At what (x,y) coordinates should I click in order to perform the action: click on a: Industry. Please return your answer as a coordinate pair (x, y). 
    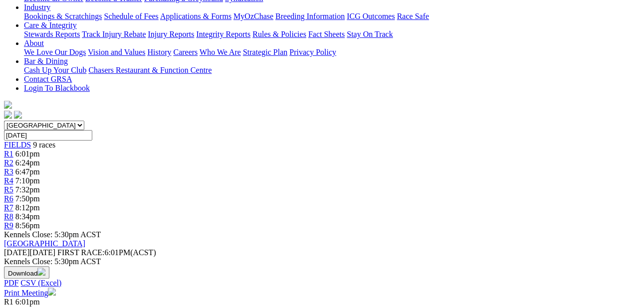
    Looking at the image, I should click on (37, 7).